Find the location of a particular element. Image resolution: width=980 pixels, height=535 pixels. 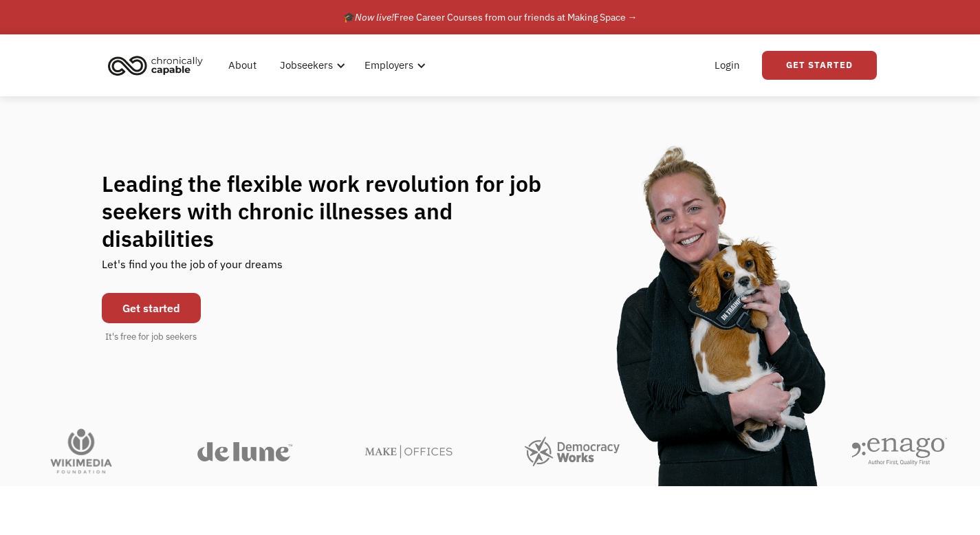

div: Let's find you the job of your dreams is located at coordinates (192, 269).